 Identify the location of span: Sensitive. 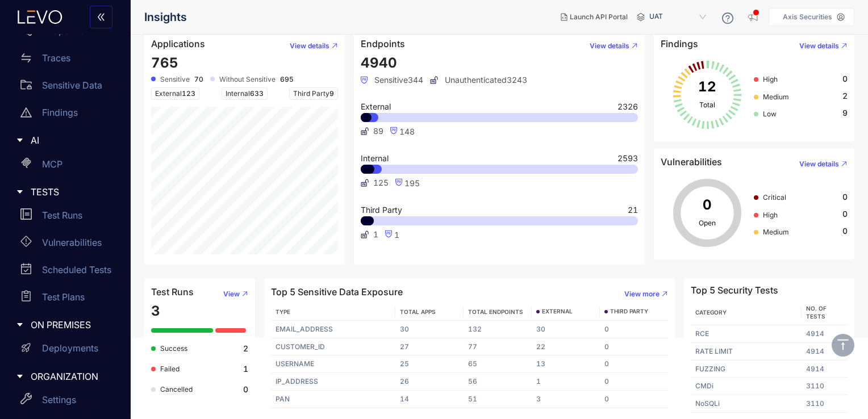
(175, 80).